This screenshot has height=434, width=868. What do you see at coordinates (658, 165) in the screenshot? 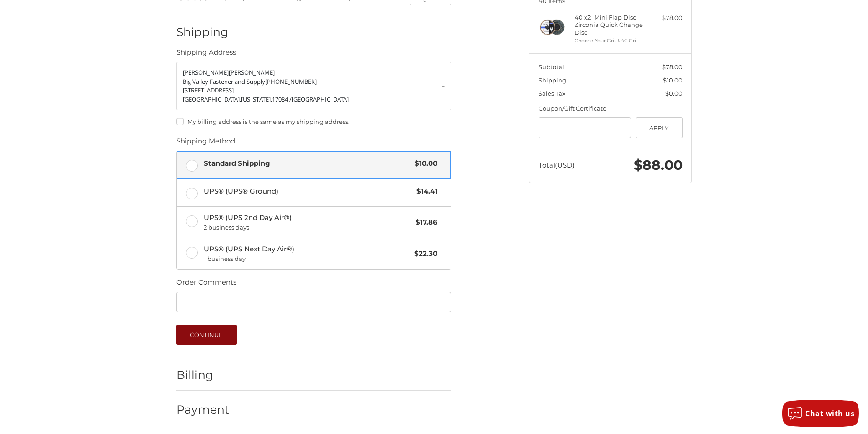
I see `span: $88.00` at bounding box center [658, 165].